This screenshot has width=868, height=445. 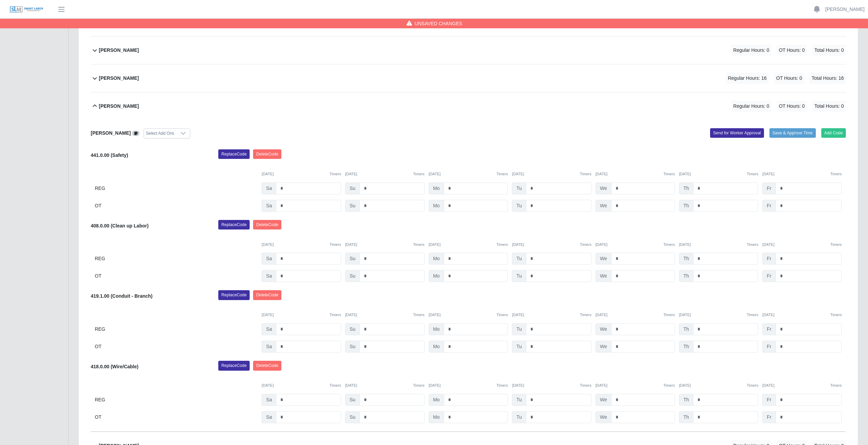 What do you see at coordinates (439, 24) in the screenshot?
I see `span: Unsaved Changes` at bounding box center [439, 24].